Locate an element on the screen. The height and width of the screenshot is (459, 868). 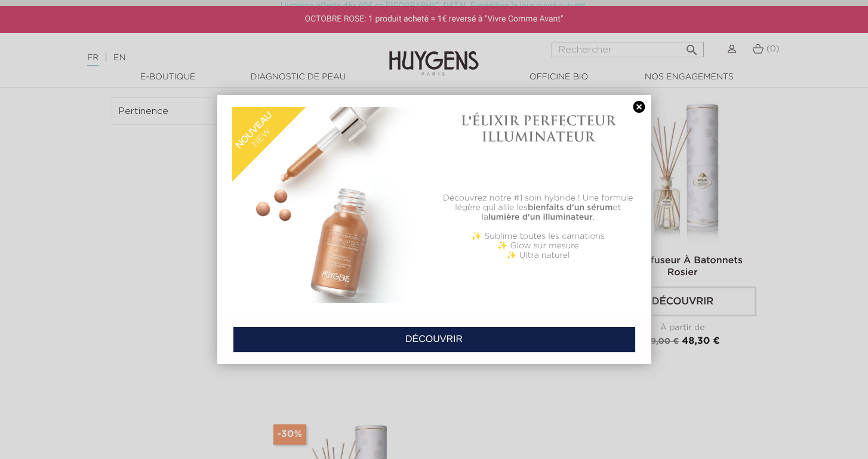
h1: L'ÉLIXIR PERFECTEUR ILLUMINATEUR is located at coordinates (538, 128).